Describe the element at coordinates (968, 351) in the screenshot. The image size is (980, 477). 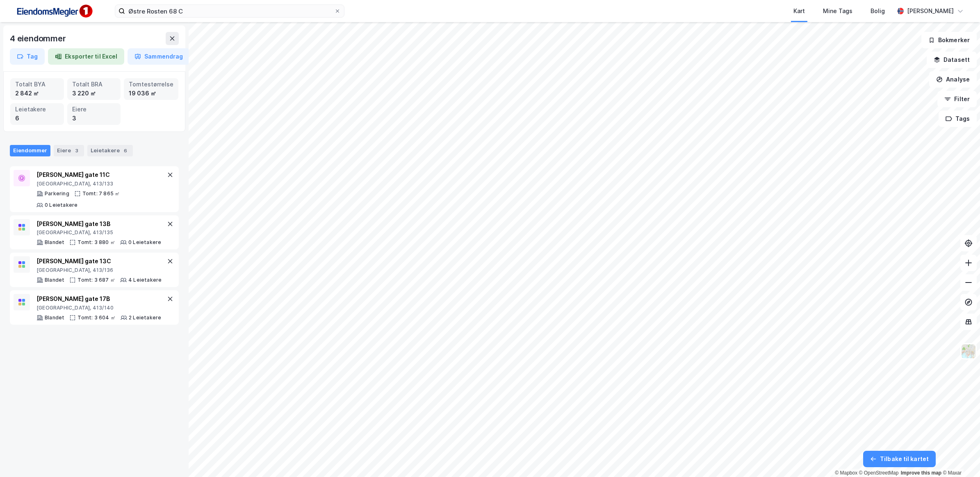
I see `img: Z` at that location.